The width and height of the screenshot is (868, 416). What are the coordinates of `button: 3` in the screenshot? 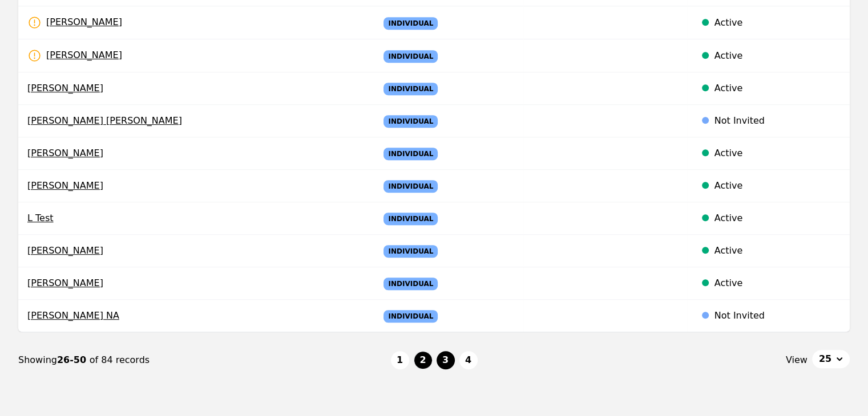 It's located at (445, 360).